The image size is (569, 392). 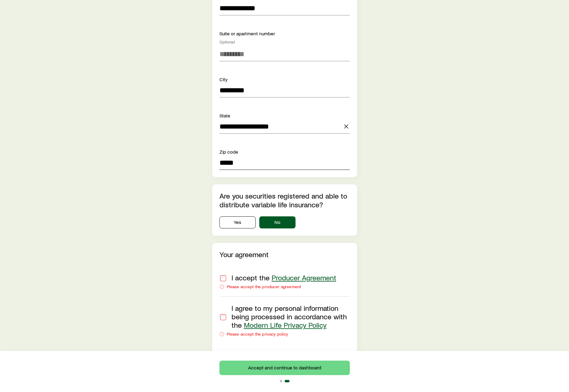 I want to click on div: City, so click(x=284, y=80).